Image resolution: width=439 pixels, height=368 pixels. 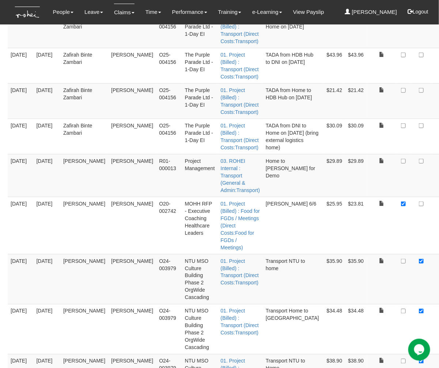 What do you see at coordinates (240, 226) in the screenshot?
I see `a: 01. Project (Billed) : Food for FGDs / Meetings (Direct Costs:Food for FGDs / Meetings)` at bounding box center [240, 226].